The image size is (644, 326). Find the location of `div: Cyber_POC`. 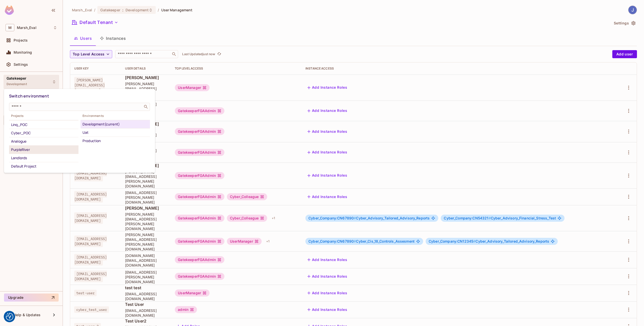

div: Cyber_POC is located at coordinates (44, 133).